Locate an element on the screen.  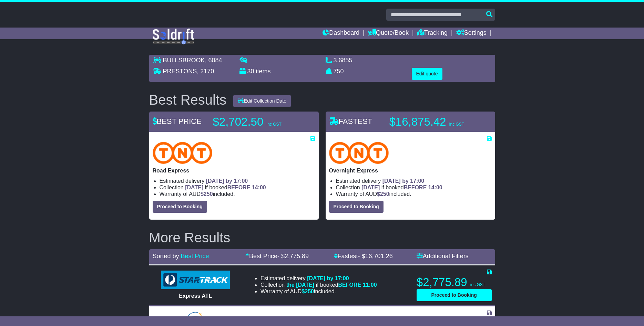
p: $16,875.42 is located at coordinates (432, 122).